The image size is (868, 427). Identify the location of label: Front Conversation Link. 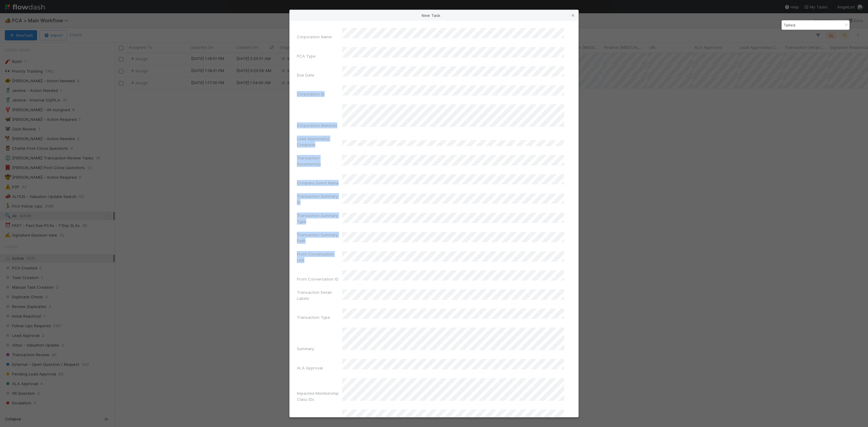
(320, 257).